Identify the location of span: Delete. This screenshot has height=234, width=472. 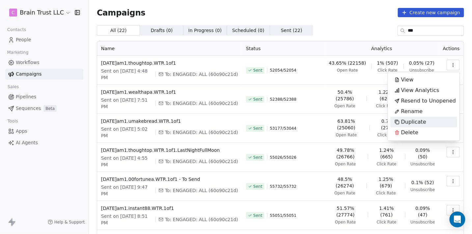
(410, 132).